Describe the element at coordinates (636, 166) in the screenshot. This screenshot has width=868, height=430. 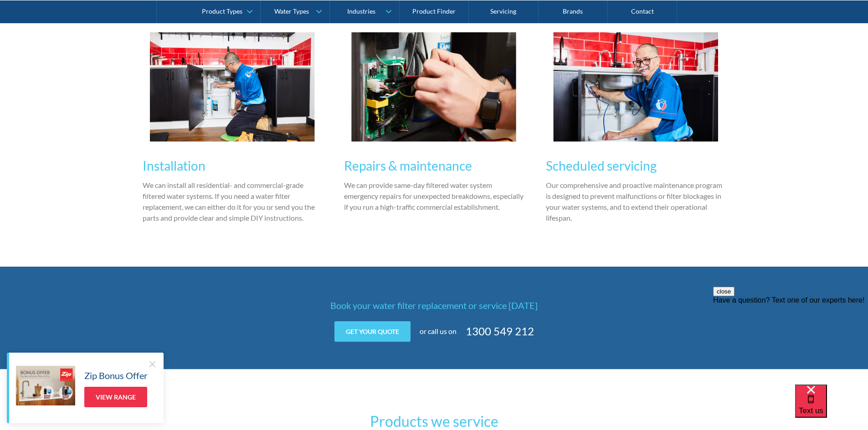
I see `h3: Scheduled servicing` at that location.